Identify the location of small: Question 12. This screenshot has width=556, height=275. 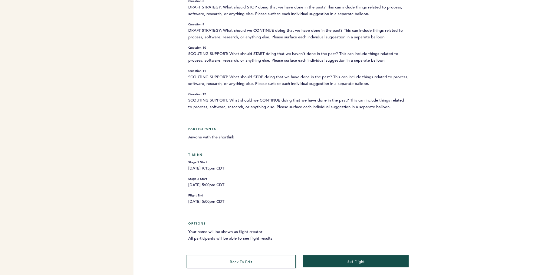
(298, 94).